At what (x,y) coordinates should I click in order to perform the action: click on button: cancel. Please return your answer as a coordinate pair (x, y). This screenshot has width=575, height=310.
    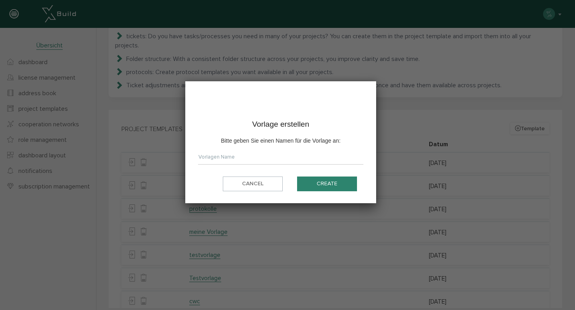
    Looking at the image, I should click on (253, 184).